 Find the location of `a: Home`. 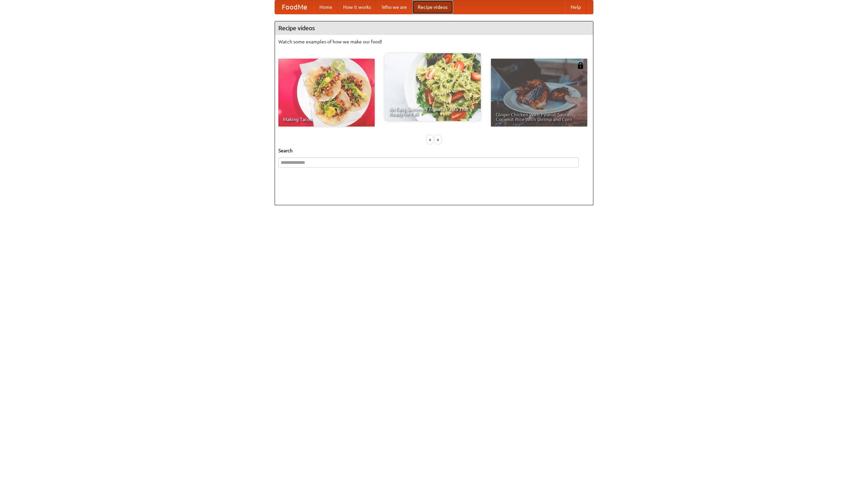

a: Home is located at coordinates (326, 8).